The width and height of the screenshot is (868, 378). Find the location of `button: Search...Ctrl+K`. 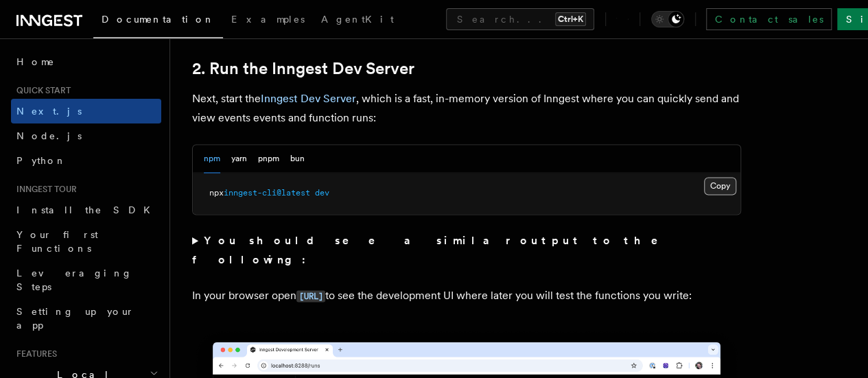

button: Search...Ctrl+K is located at coordinates (520, 19).